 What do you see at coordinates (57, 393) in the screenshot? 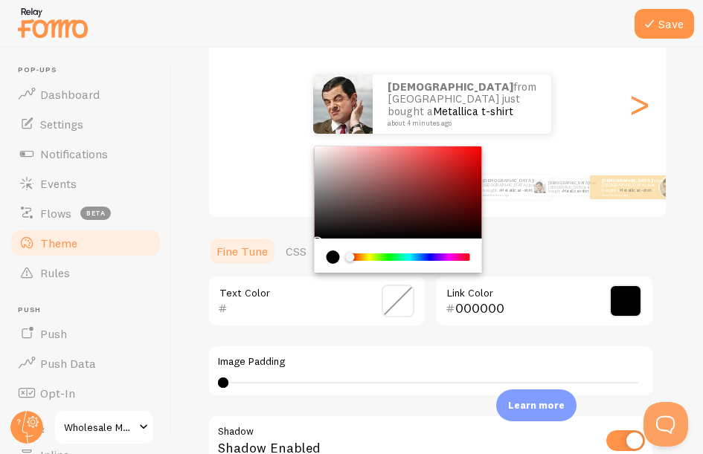
I see `span: Opt-In` at bounding box center [57, 393].